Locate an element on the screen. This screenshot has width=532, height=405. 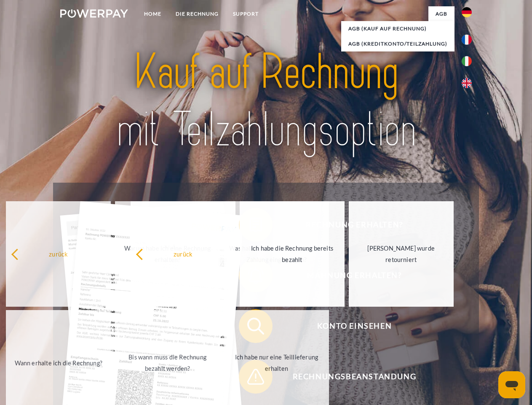
button: Konto einsehen is located at coordinates (348, 326).